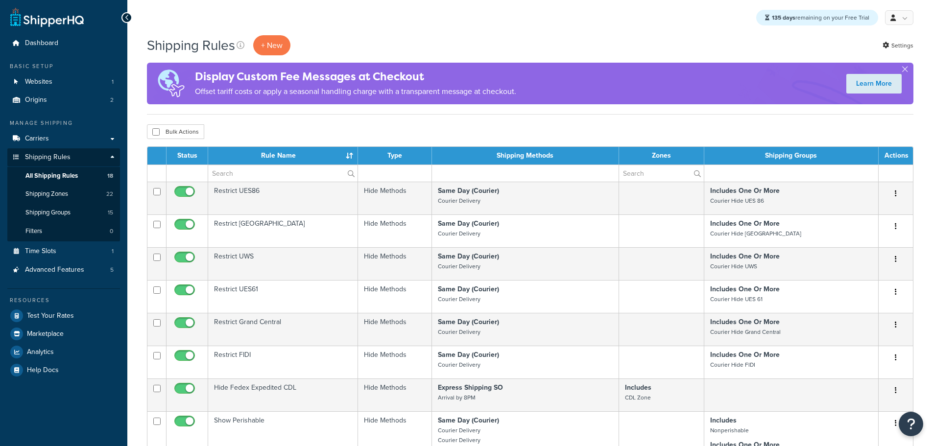 The image size is (933, 446). Describe the element at coordinates (112, 270) in the screenshot. I see `span: 5` at that location.